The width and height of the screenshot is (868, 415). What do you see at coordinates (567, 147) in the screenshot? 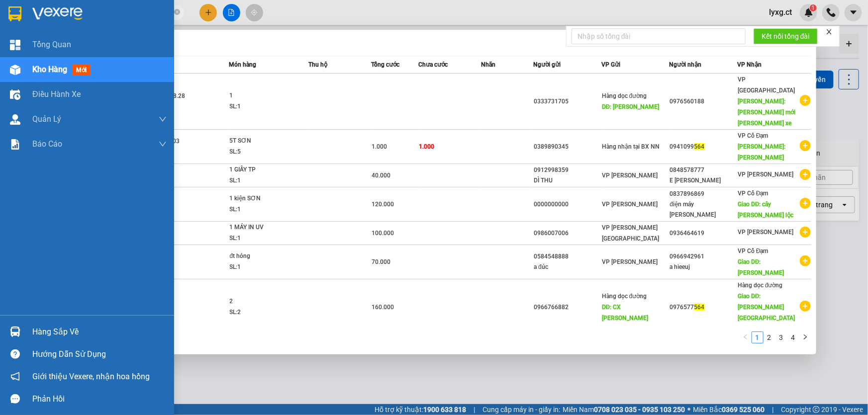
I see `div: 0389890345` at bounding box center [567, 147].